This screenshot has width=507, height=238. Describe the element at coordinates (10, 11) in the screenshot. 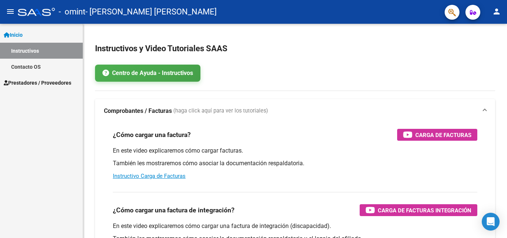

I see `mat-icon: menu` at that location.